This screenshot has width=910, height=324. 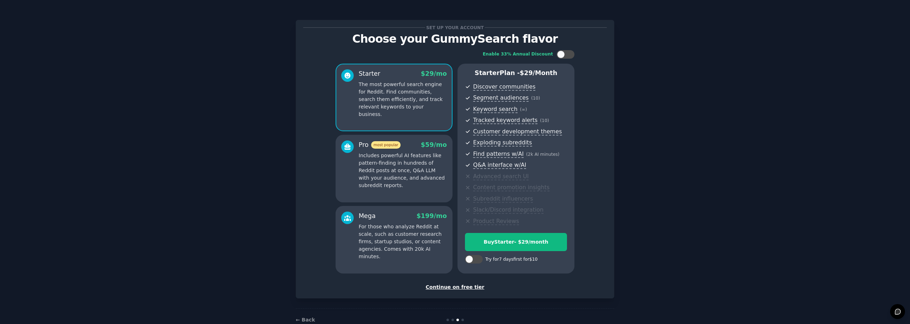 What do you see at coordinates (403, 170) in the screenshot?
I see `p: Includes powerful AI features like pattern-finding in hundreds of Reddit posts at once, Q&A LLM w...` at bounding box center [403, 170].